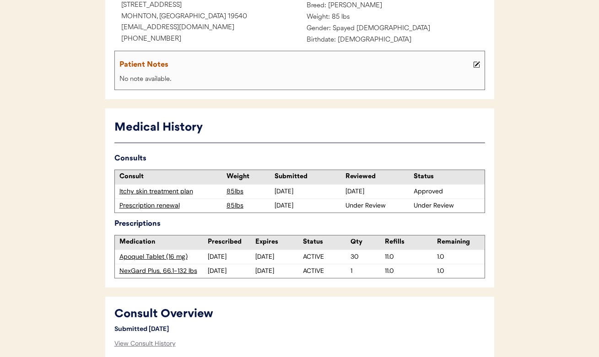  What do you see at coordinates (249, 177) in the screenshot?
I see `div: Weight` at bounding box center [249, 177].